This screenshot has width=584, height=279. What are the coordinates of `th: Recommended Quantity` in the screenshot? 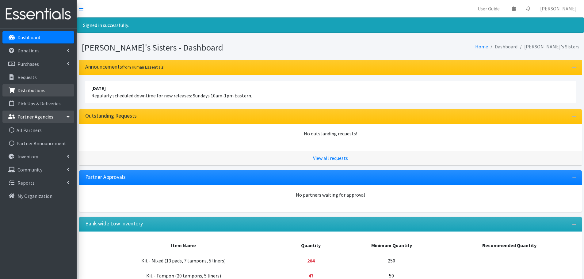 It's located at (510, 246).